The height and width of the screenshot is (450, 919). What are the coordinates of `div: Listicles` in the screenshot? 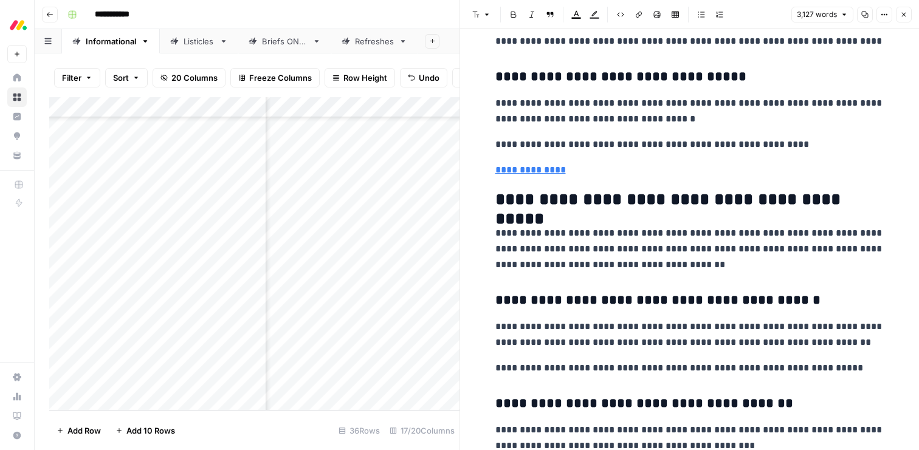 It's located at (199, 41).